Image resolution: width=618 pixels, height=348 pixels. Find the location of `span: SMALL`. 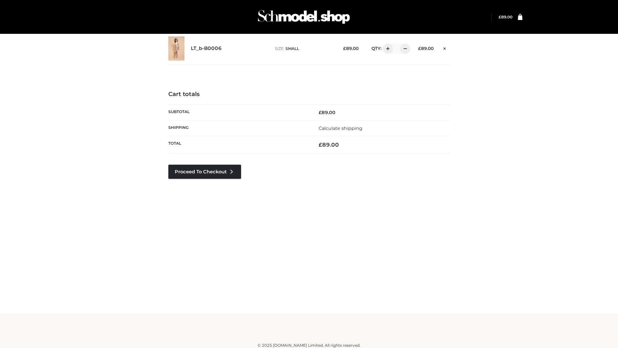

span: SMALL is located at coordinates (292, 48).